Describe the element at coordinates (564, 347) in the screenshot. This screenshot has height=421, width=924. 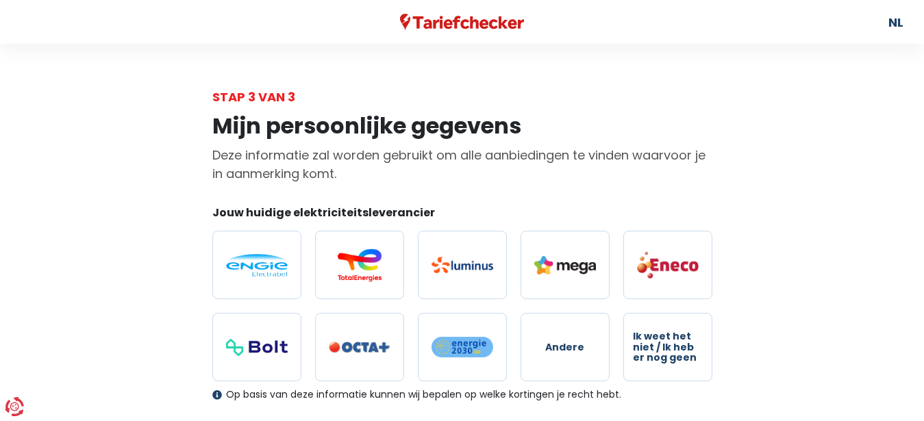
I see `span: Andere` at that location.